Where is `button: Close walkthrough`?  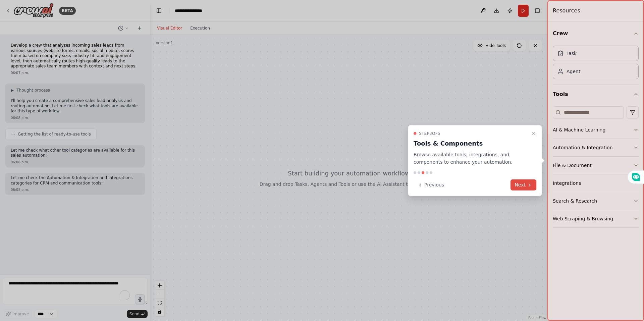 button: Close walkthrough is located at coordinates (534, 133).